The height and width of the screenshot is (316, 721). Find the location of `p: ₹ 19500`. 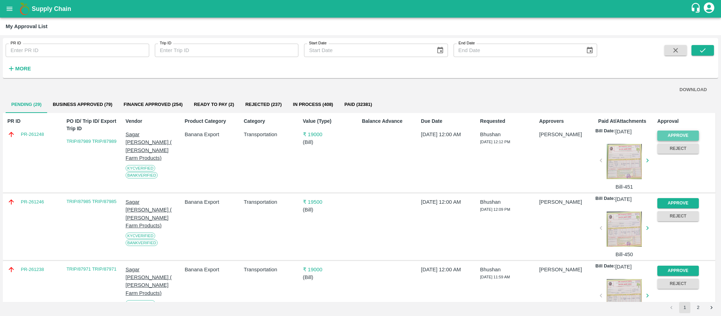

p: ₹ 19500 is located at coordinates (331, 202).